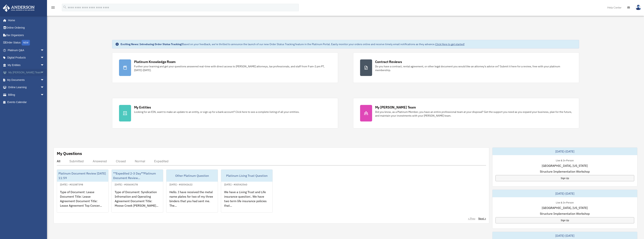 The image size is (644, 239). What do you see at coordinates (388, 62) in the screenshot?
I see `div: Contract Reviews` at bounding box center [388, 62].